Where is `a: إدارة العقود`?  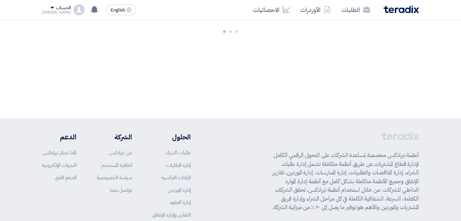
a: إدارة العقود is located at coordinates (180, 202).